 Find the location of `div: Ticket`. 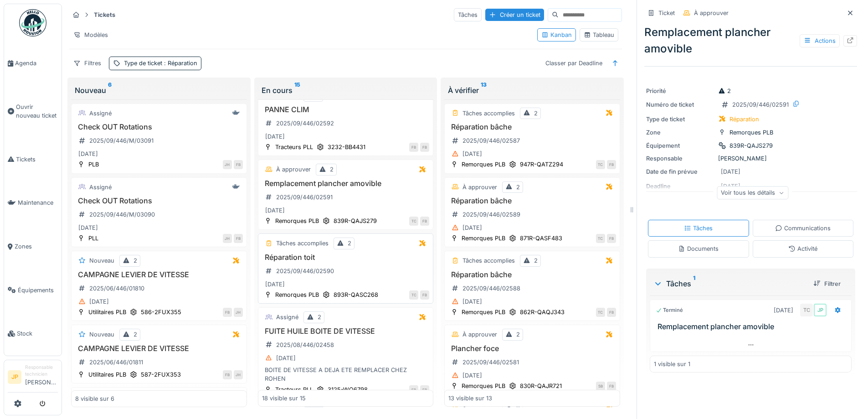

div: Ticket is located at coordinates (666, 13).